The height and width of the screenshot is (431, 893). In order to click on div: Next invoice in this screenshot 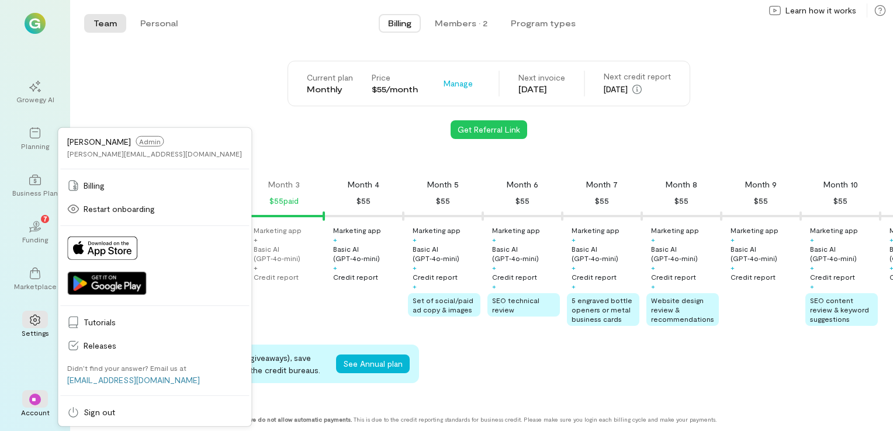, I will do `click(542, 78)`.